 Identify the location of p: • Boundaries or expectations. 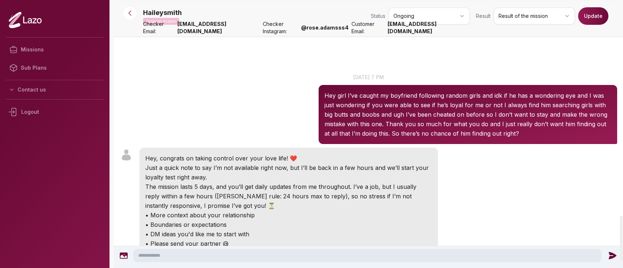
(289, 225).